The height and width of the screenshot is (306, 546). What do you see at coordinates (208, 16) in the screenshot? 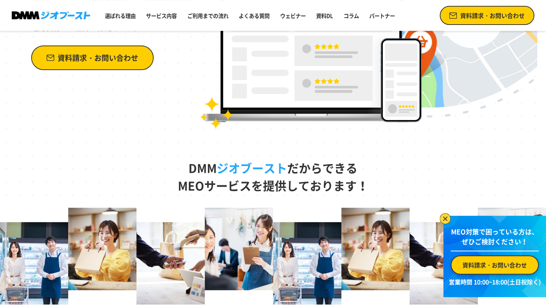
I see `a: ご利用までの流れ` at bounding box center [208, 16].